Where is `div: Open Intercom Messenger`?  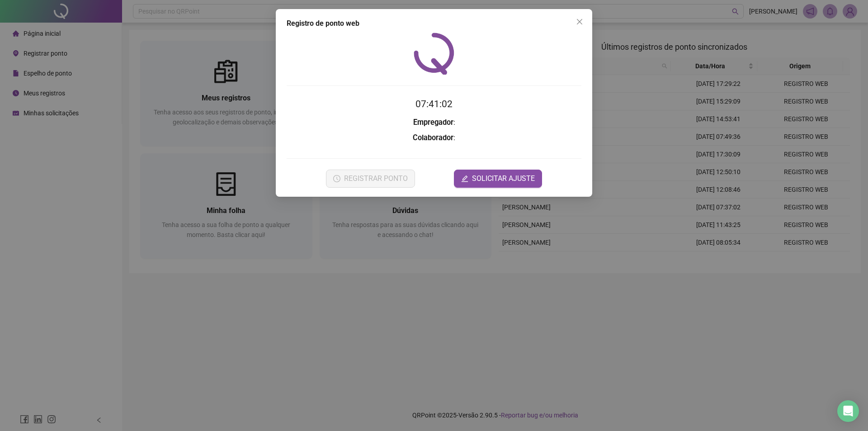 div: Open Intercom Messenger is located at coordinates (849, 411).